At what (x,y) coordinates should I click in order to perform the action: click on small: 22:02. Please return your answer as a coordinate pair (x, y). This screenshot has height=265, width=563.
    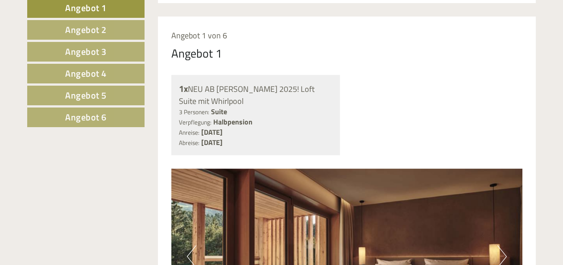
    Looking at the image, I should click on (75, 29).